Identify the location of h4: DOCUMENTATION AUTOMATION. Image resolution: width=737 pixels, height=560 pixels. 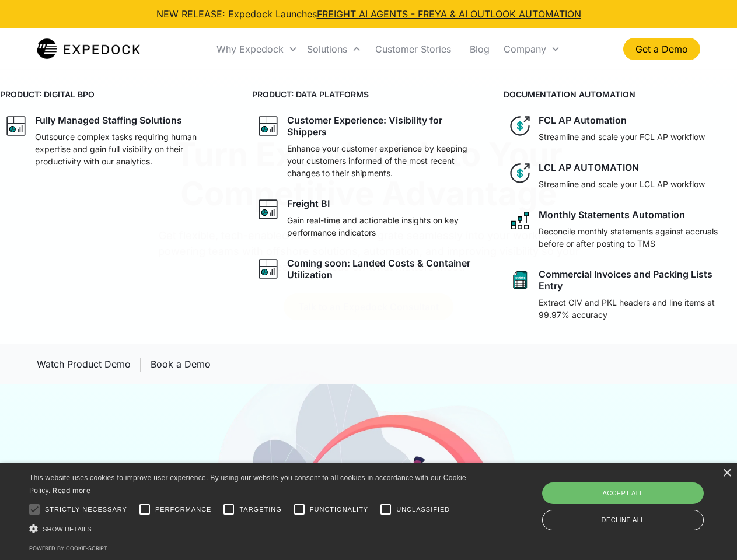
(621, 94).